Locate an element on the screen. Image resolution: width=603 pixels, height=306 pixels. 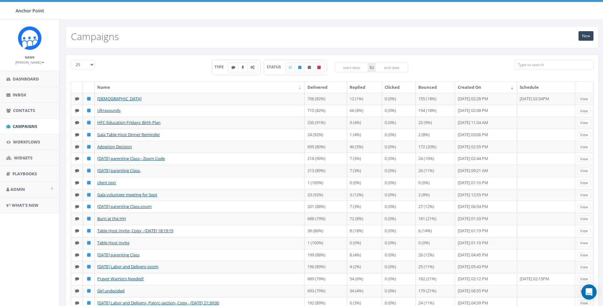
i: Unpublished is located at coordinates (310, 67).